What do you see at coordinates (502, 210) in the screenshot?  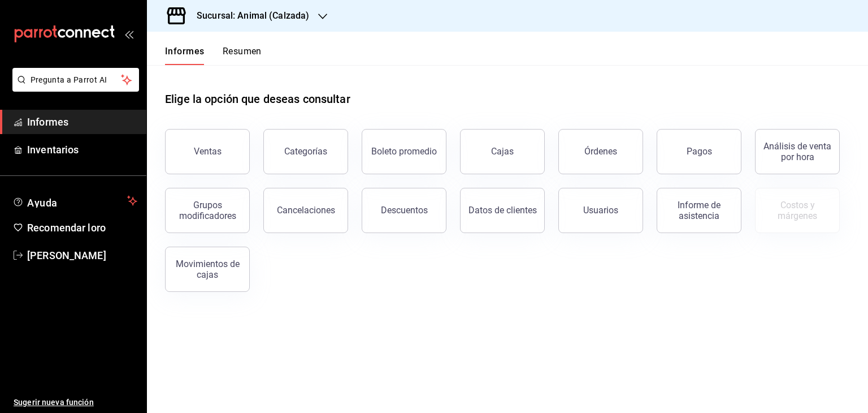 I see `button: Datos de clientes` at bounding box center [502, 210].